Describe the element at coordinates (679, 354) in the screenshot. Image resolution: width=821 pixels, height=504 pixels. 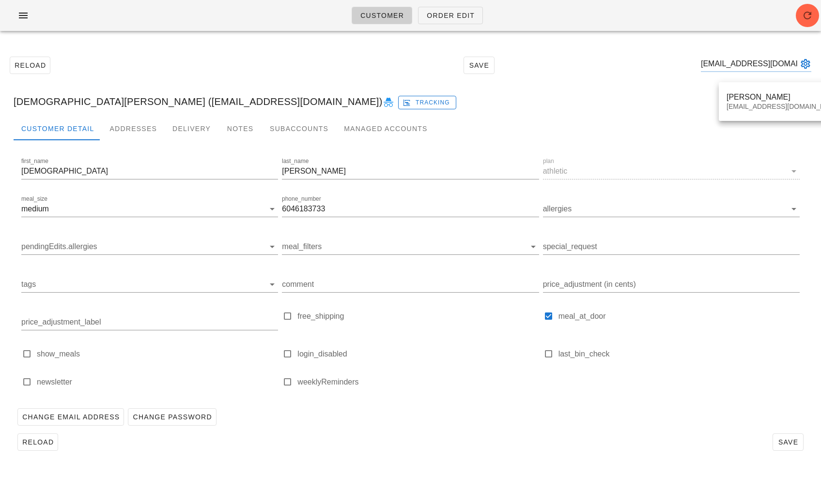
I see `label: last_bin_check` at that location.